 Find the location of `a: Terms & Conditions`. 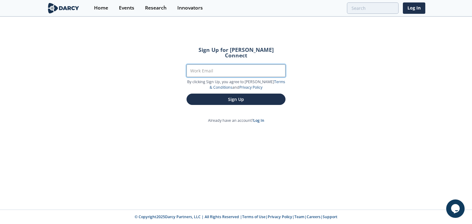

a: Terms & Conditions is located at coordinates (248, 85).